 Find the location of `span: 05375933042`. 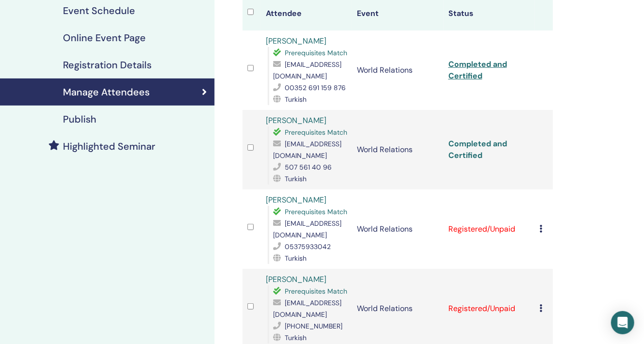

span: 05375933042 is located at coordinates (307, 246).